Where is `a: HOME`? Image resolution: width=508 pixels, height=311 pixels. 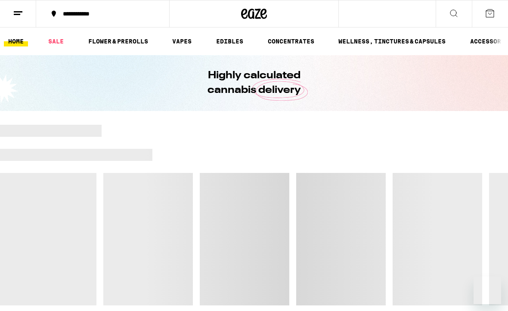 a: HOME is located at coordinates (16, 41).